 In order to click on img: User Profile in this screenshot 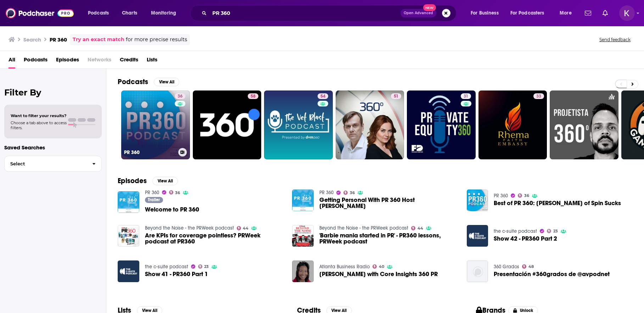, I will do `click(627, 13)`.